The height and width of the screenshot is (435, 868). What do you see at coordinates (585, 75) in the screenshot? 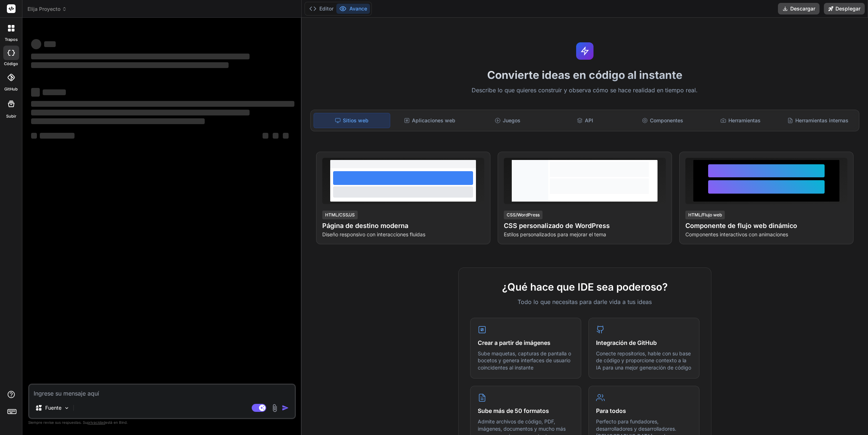
I see `font: Convierte ideas en código al instante` at bounding box center [585, 75].